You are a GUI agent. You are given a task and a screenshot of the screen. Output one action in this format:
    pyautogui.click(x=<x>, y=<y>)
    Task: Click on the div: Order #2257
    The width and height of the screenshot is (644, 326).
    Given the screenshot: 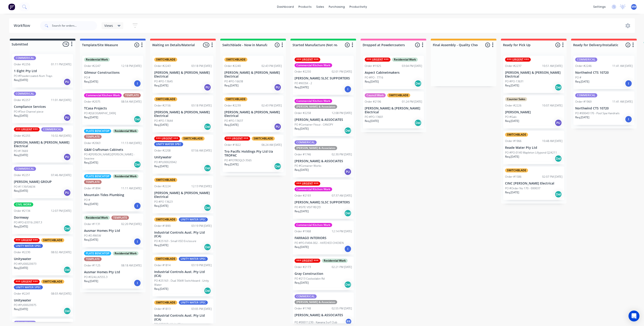 What is the action you would take?
    pyautogui.click(x=22, y=100)
    